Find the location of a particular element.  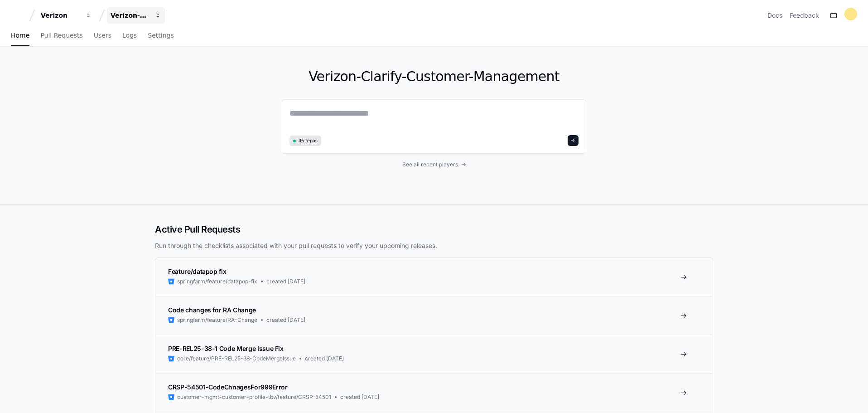

span: springfarm/feature/datapop-fix is located at coordinates (217, 281).